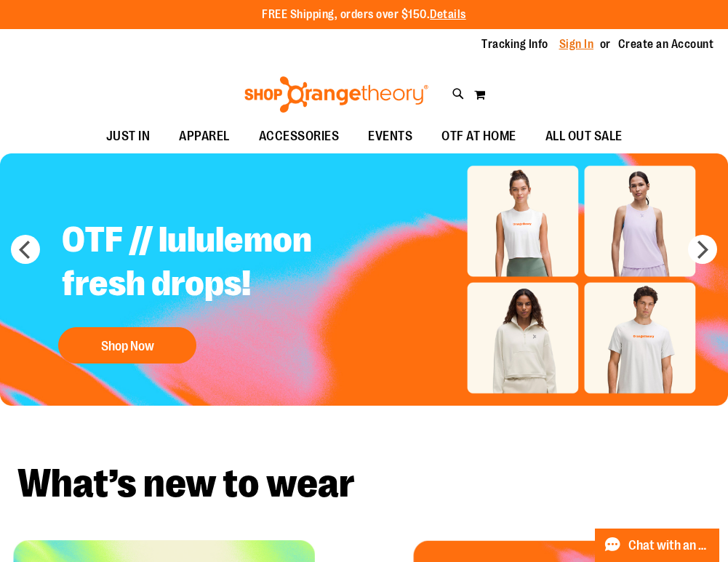 The height and width of the screenshot is (562, 728). What do you see at coordinates (363, 14) in the screenshot?
I see `p: FREE Shipping, orders over $150.` at bounding box center [363, 14].